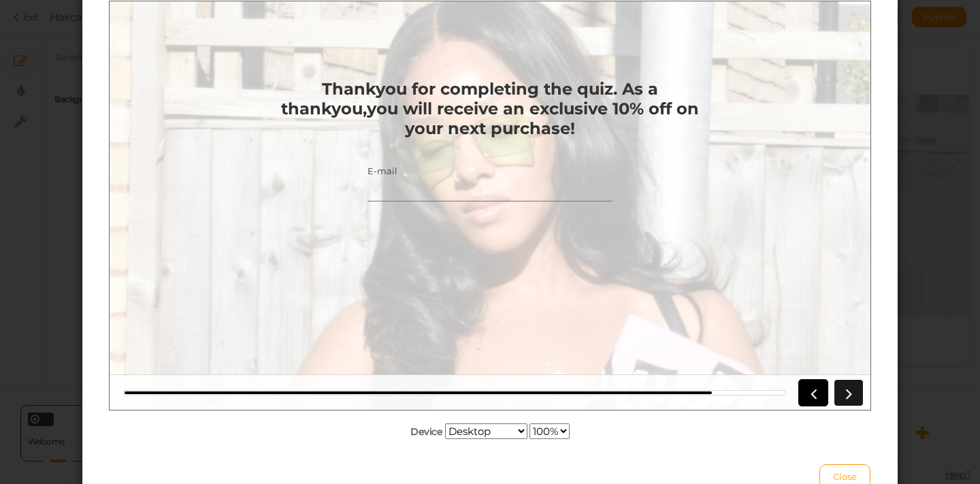 The width and height of the screenshot is (980, 484). Describe the element at coordinates (423, 117) in the screenshot. I see `strong: you will receive an exclusive 10% off on your next purchase!` at that location.